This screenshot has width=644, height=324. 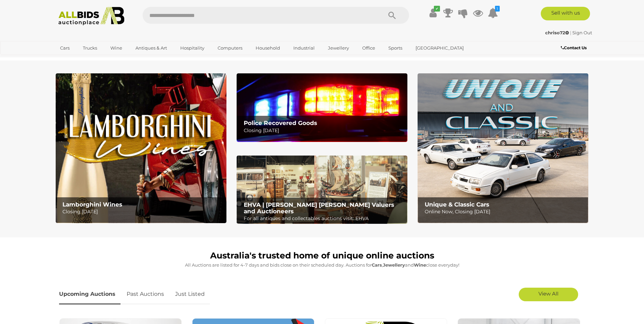 I want to click on a: 1, so click(x=493, y=13).